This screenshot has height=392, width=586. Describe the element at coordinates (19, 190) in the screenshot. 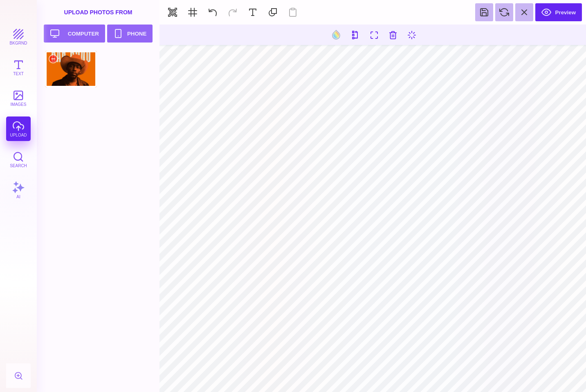

I see `button: AI` at that location.